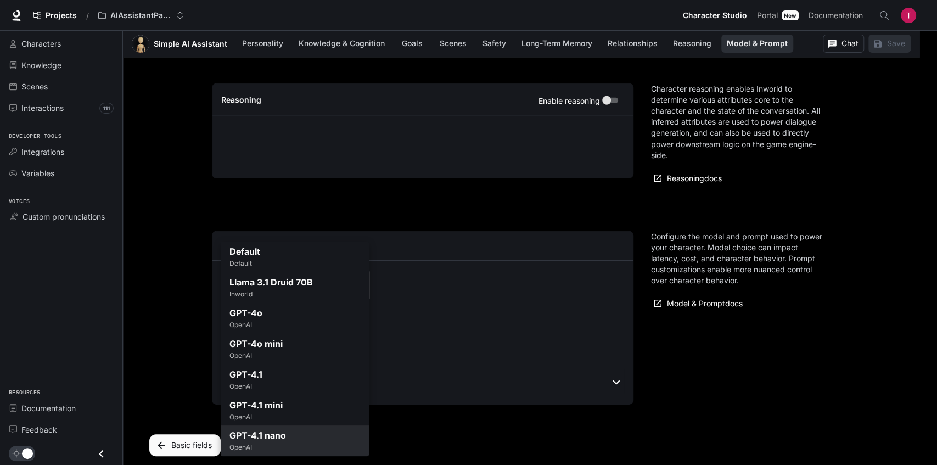 The width and height of the screenshot is (937, 465). I want to click on p: GPT-4o, so click(246, 313).